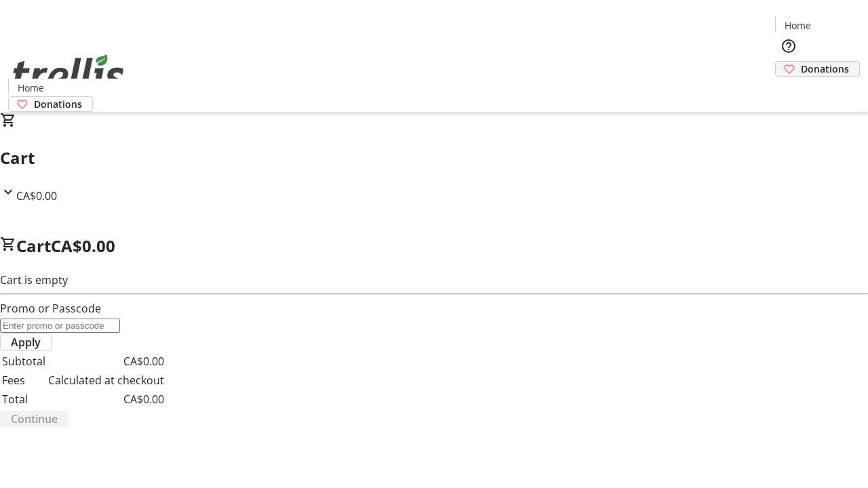 The image size is (868, 488). What do you see at coordinates (23, 381) in the screenshot?
I see `td: Fees` at bounding box center [23, 381].